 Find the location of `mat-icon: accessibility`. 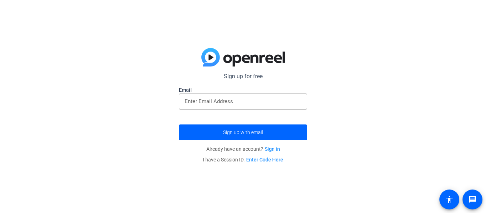

mat-icon: accessibility is located at coordinates (450, 200).